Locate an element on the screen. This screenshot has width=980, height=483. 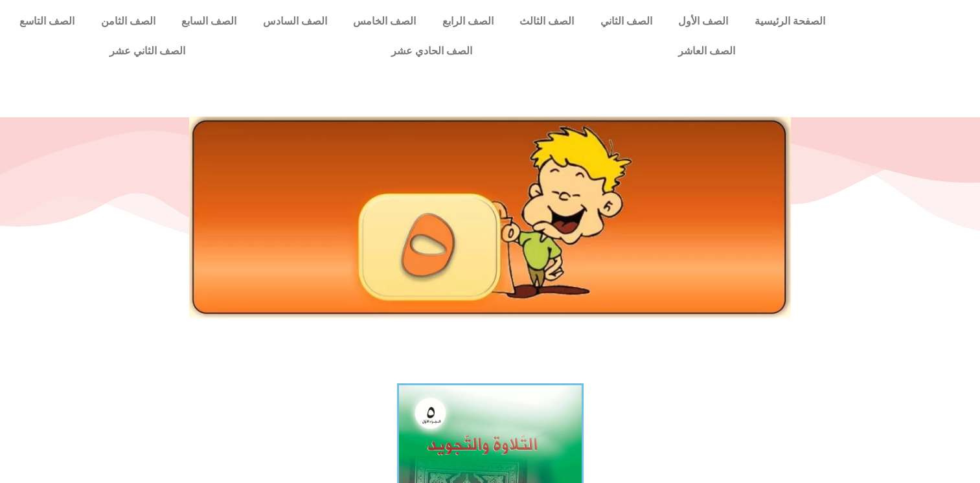
a: الصفحة الرئيسية is located at coordinates (790, 22).